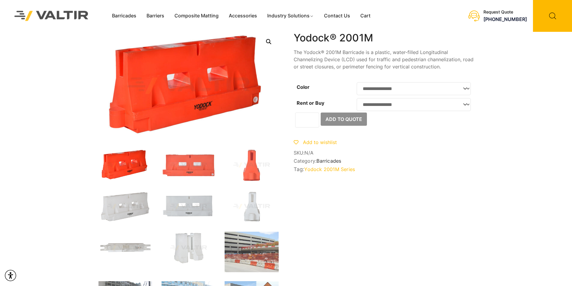  Describe the element at coordinates (126, 207) in the screenshot. I see `img: 2001M_Nat_3Q.jpg` at that location.